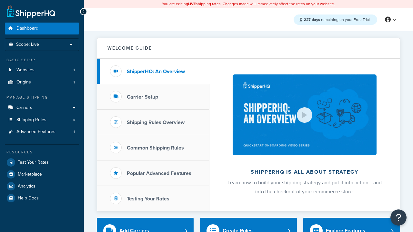 The width and height of the screenshot is (413, 232). Describe the element at coordinates (42, 120) in the screenshot. I see `li: Shipping Rules` at that location.